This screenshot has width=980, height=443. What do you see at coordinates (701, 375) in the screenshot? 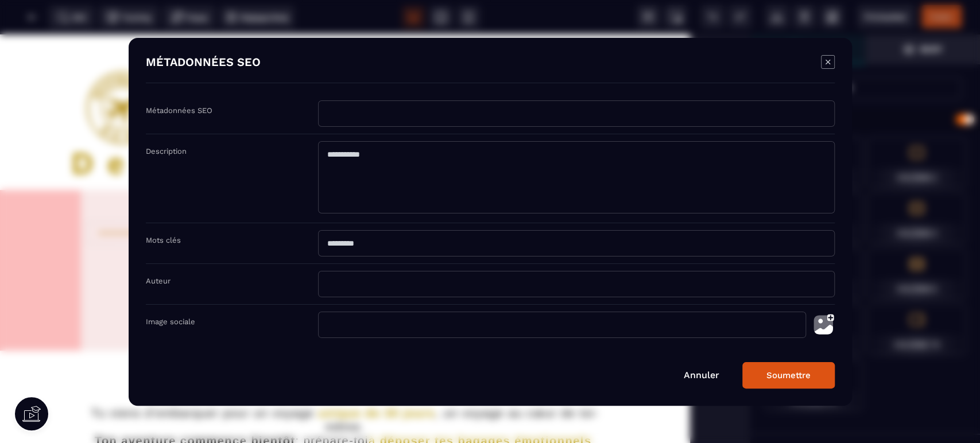
I see `a: Annuler` at bounding box center [701, 375].